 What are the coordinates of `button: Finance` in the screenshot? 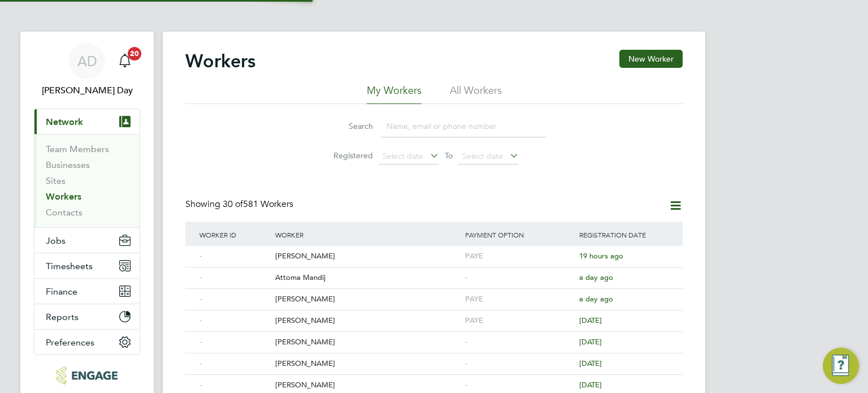 It's located at (87, 291).